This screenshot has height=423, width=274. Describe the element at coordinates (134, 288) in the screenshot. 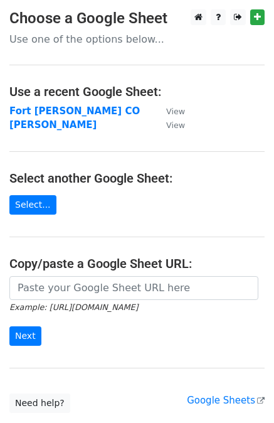

I see `input: Paste your Google Sheet URL here` at that location.